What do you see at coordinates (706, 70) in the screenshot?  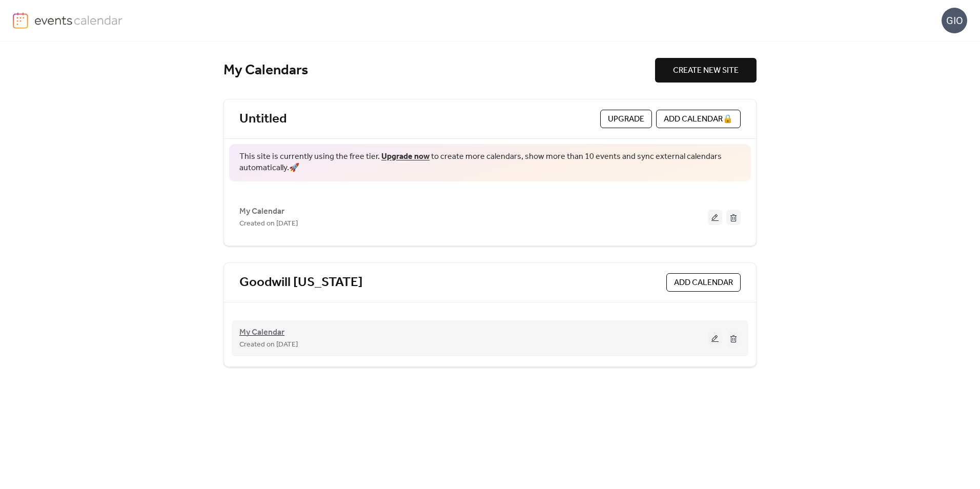 I see `button: CREATE NEW SITE` at bounding box center [706, 70].